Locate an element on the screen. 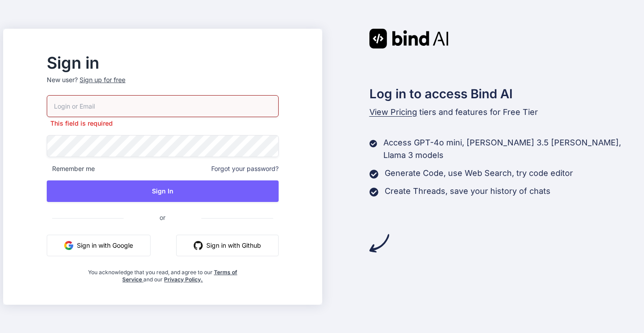 The height and width of the screenshot is (333, 644). p: Generate Code, use Web Search, try code editor is located at coordinates (479, 173).